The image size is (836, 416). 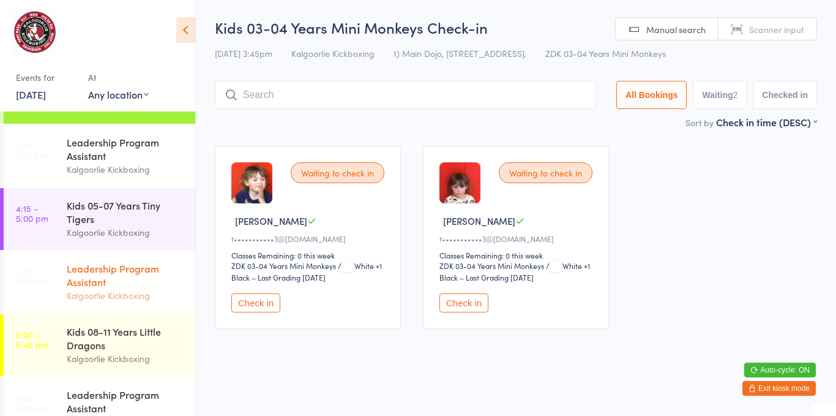 What do you see at coordinates (516, 27) in the screenshot?
I see `h2: Kids 03-04 Years Mini Monkeys Check-in` at bounding box center [516, 27].